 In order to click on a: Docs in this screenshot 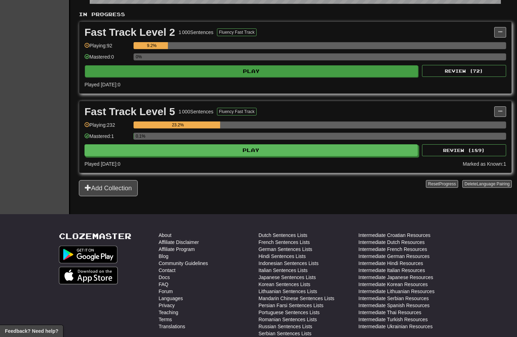, I will do `click(165, 277)`.